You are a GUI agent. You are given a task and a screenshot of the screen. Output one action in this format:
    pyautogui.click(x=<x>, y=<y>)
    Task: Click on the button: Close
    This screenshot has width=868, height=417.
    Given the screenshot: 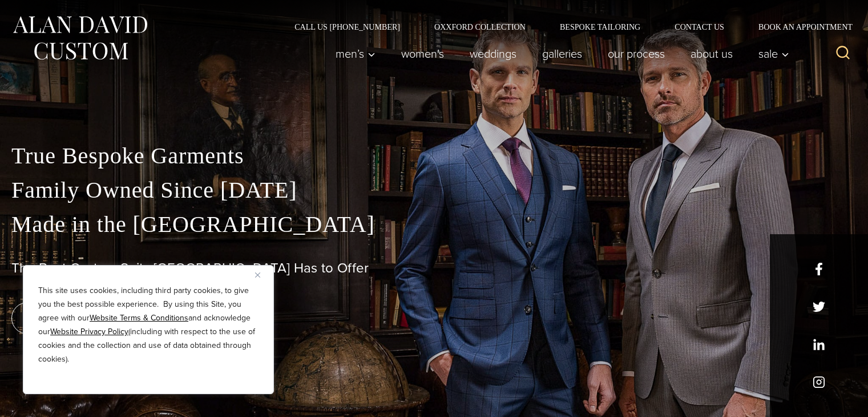 What is the action you would take?
    pyautogui.click(x=262, y=275)
    